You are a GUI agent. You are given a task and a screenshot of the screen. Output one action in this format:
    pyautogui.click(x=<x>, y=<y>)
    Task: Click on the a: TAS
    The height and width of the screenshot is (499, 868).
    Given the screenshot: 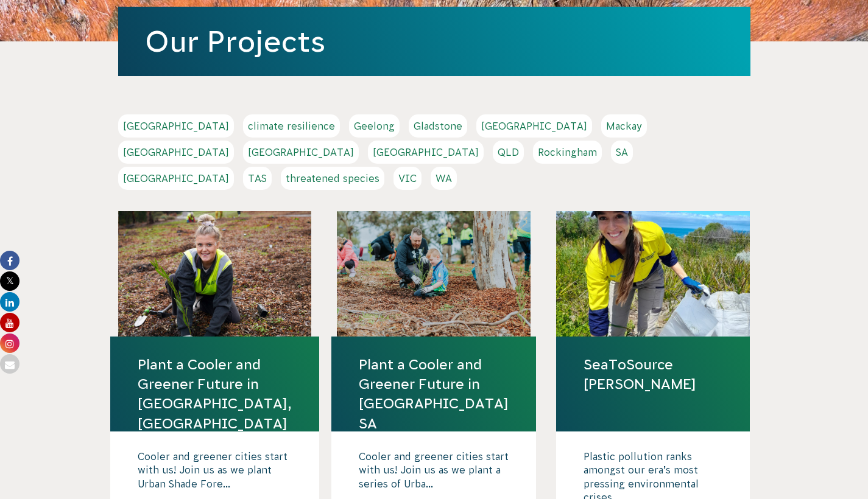 What is the action you would take?
    pyautogui.click(x=257, y=178)
    